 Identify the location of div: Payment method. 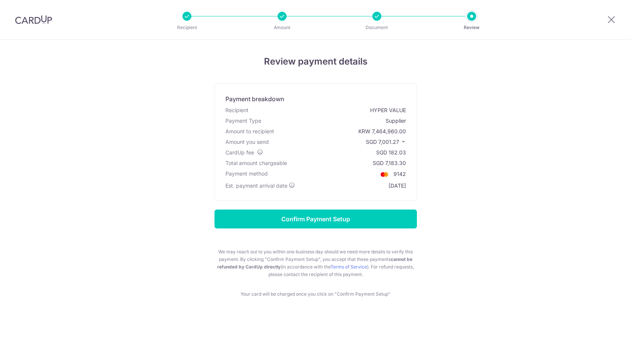
(247, 174).